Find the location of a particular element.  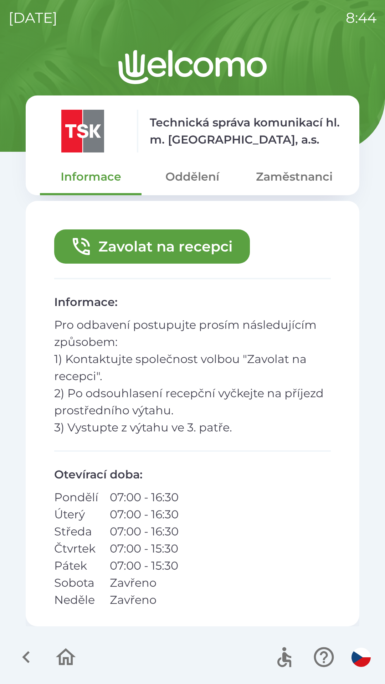

p: Neděle is located at coordinates (76, 600).